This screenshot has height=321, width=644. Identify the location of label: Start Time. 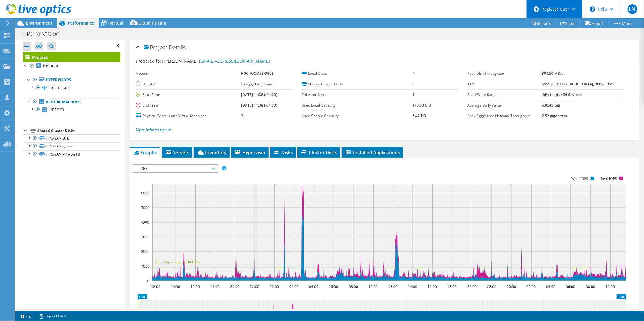
(188, 95).